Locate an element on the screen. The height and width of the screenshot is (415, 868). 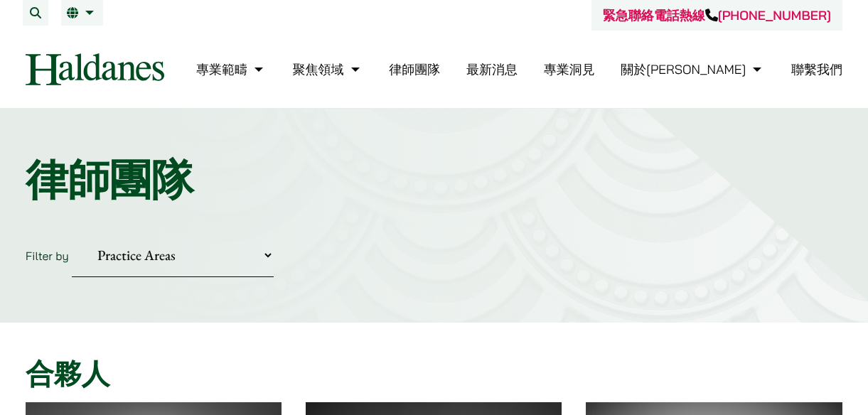
h2: 合夥人 is located at coordinates (434, 374).